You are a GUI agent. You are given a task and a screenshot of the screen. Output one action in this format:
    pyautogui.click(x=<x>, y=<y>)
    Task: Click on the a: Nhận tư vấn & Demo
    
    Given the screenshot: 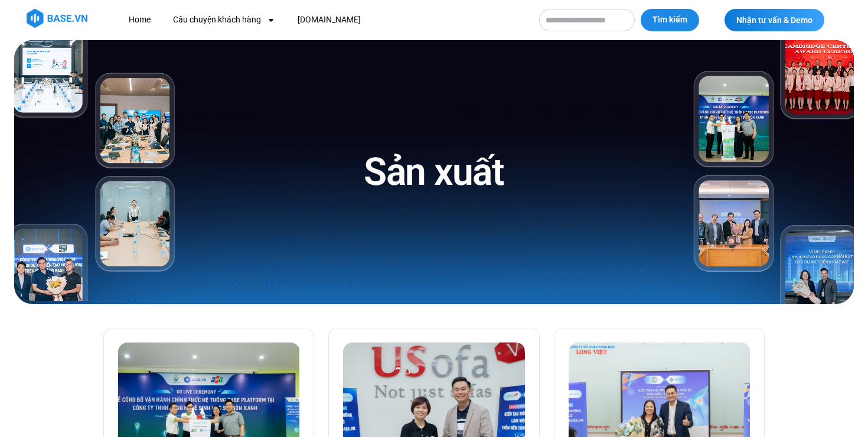 What is the action you would take?
    pyautogui.click(x=774, y=20)
    